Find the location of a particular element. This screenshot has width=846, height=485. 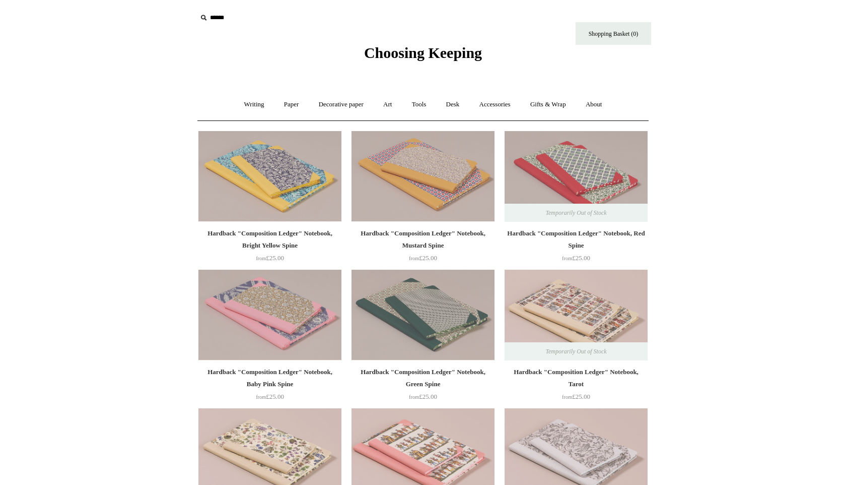

span: Choosing Keeping is located at coordinates (423, 52).